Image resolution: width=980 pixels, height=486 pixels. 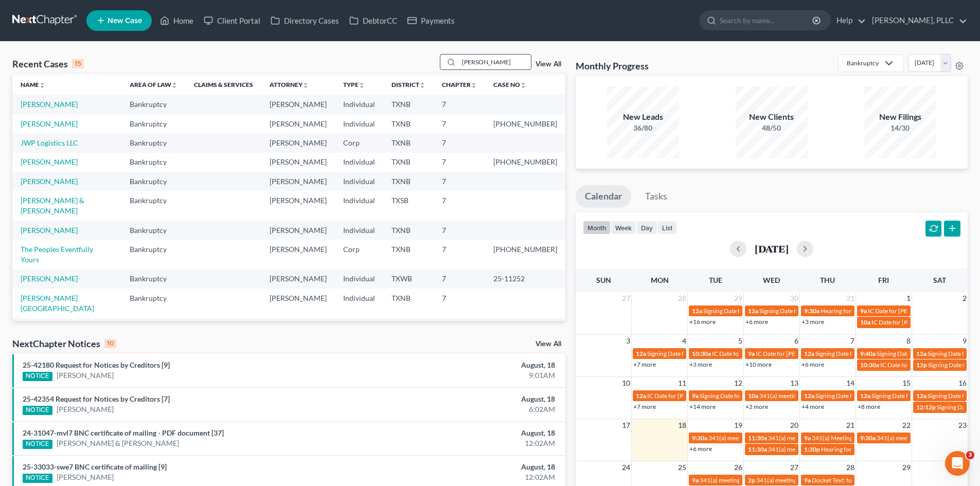 I want to click on div: 14/30, so click(x=900, y=128).